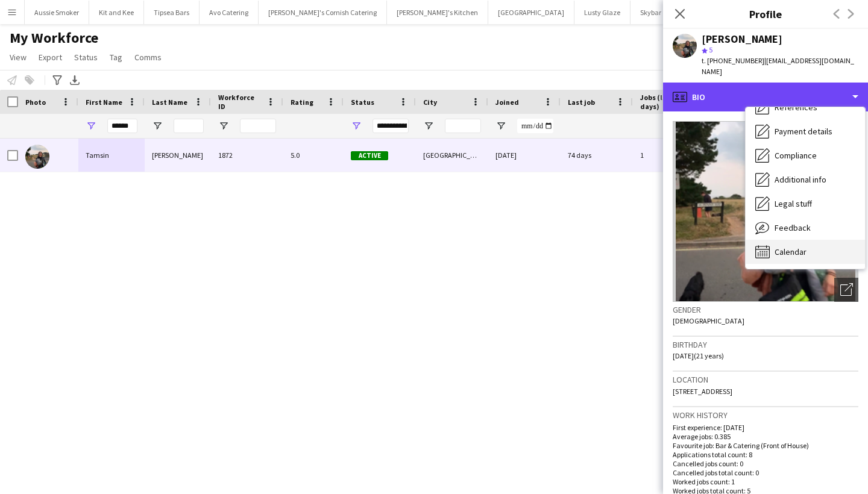 The height and width of the screenshot is (494, 868). I want to click on div: Bio, so click(765, 97).